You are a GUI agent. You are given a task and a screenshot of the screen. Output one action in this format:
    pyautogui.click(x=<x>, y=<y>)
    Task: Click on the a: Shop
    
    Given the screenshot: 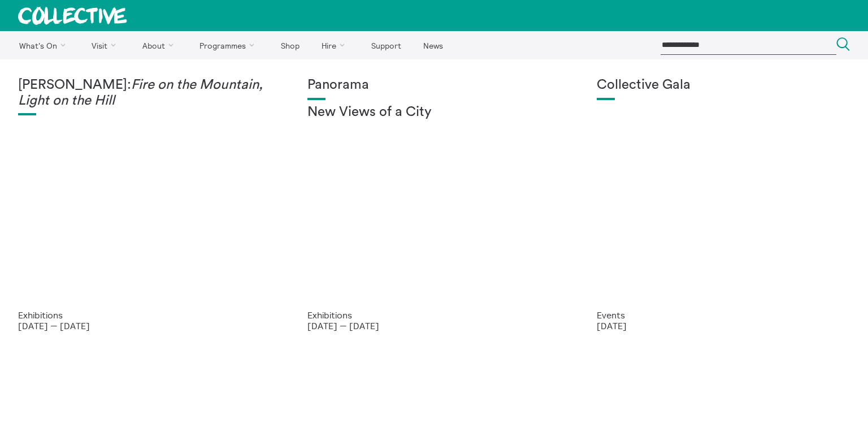 What is the action you would take?
    pyautogui.click(x=290, y=46)
    